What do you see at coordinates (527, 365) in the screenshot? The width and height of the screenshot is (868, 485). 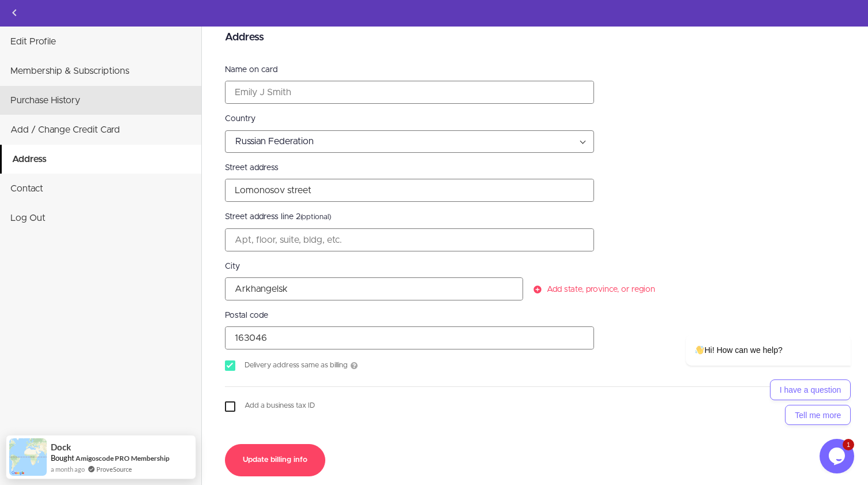 I see `label: Delivery address same as billing` at bounding box center [527, 365].